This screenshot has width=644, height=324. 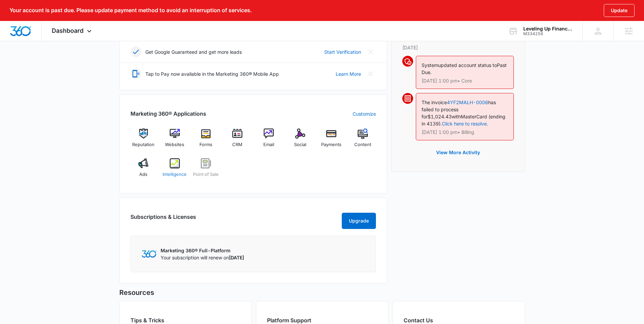 What do you see at coordinates (206, 174) in the screenshot?
I see `span: Point of Sale` at bounding box center [206, 174].